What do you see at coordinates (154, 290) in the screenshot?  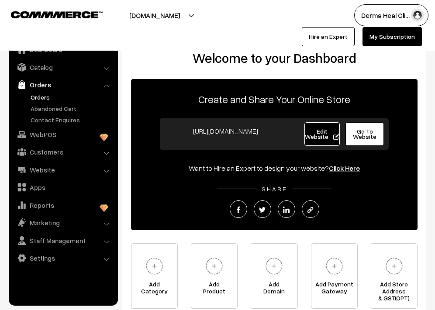 I see `span: Add Category` at bounding box center [154, 290].